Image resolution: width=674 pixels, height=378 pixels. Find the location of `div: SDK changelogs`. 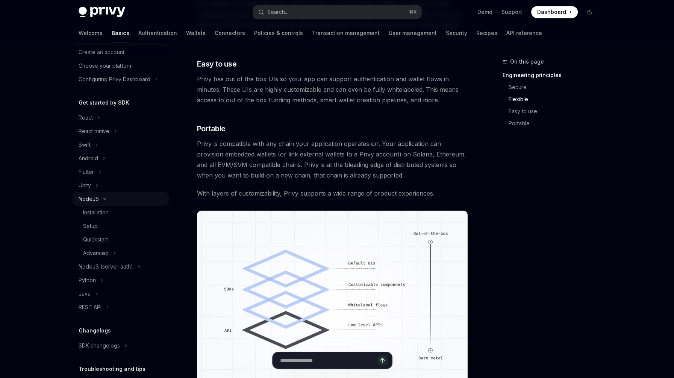

div: SDK changelogs is located at coordinates (99, 346).